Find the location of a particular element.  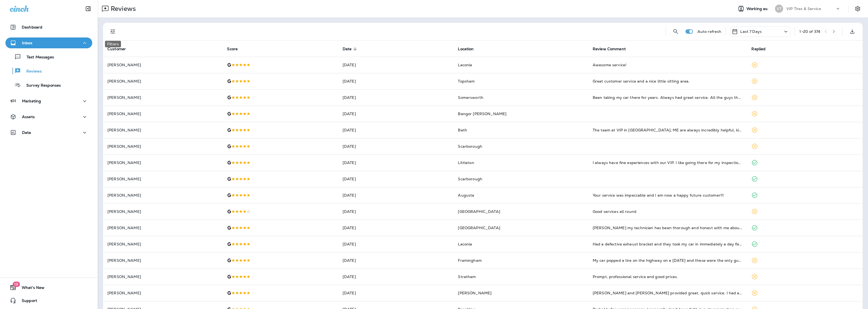

div: VT is located at coordinates (780, 9).